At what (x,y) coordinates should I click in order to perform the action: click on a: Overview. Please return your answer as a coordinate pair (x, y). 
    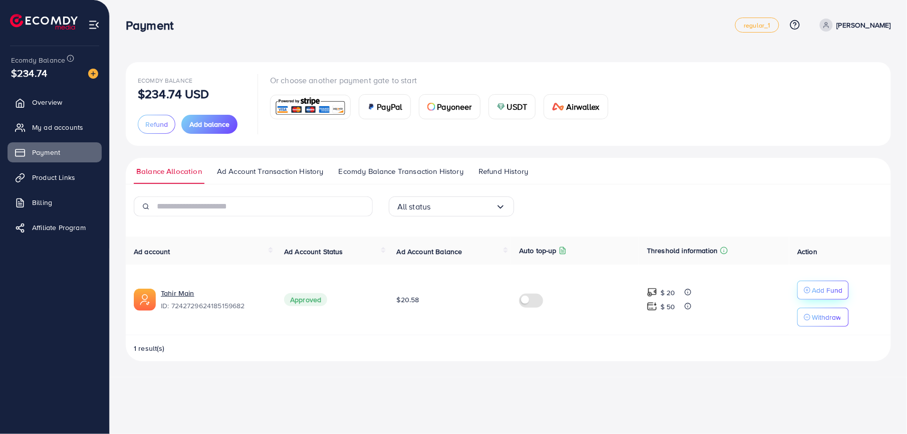
    Looking at the image, I should click on (55, 102).